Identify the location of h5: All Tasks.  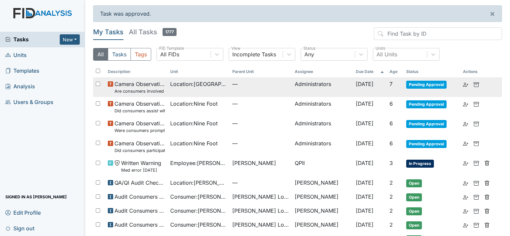
(152, 32).